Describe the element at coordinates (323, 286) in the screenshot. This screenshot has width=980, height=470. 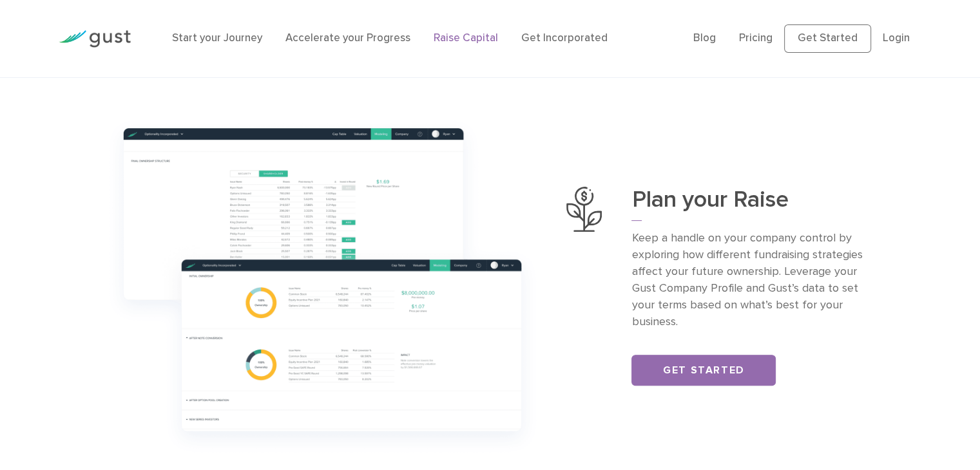
I see `img: Group 1146` at that location.